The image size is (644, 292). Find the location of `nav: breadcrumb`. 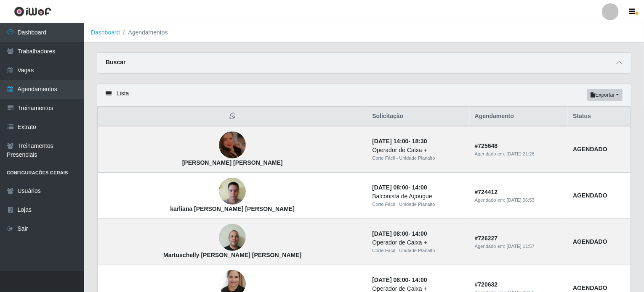

nav: breadcrumb is located at coordinates (364, 33).